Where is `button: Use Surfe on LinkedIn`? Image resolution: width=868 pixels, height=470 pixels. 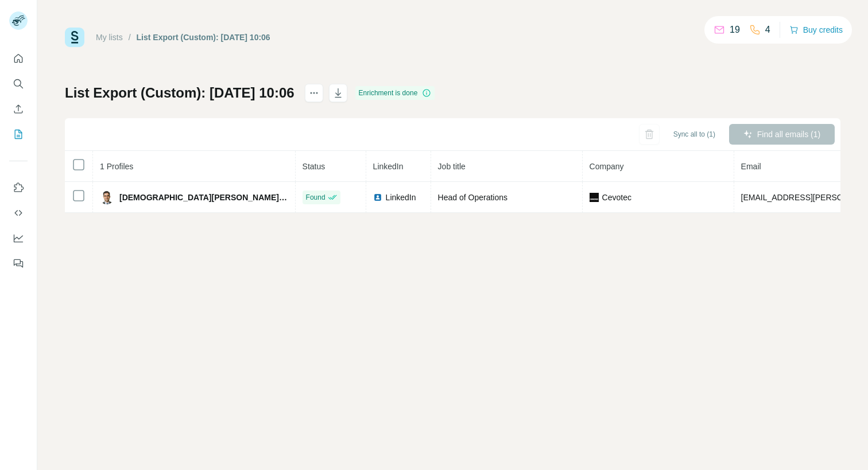
button: Use Surfe on LinkedIn is located at coordinates (18, 188).